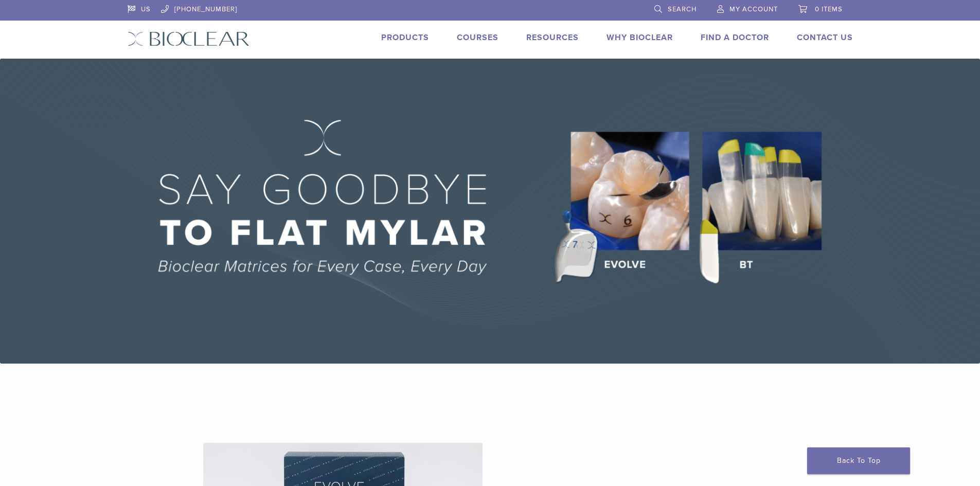 The width and height of the screenshot is (980, 486). What do you see at coordinates (478, 37) in the screenshot?
I see `a: Courses` at bounding box center [478, 37].